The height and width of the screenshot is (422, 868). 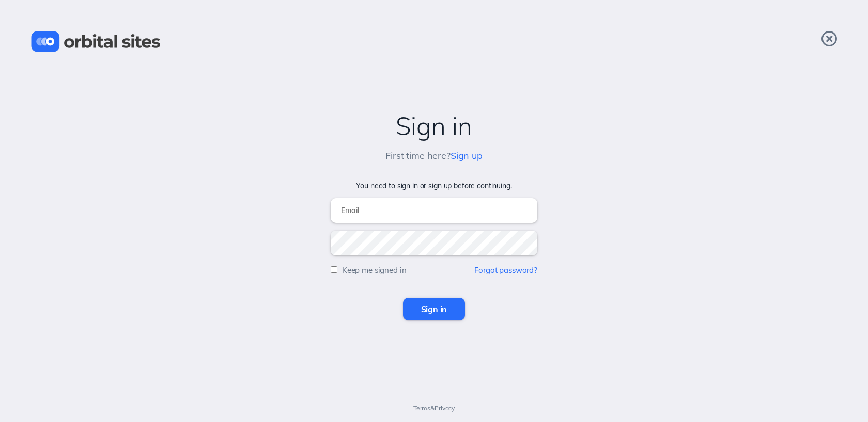 I want to click on h5: First time here?, so click(x=434, y=156).